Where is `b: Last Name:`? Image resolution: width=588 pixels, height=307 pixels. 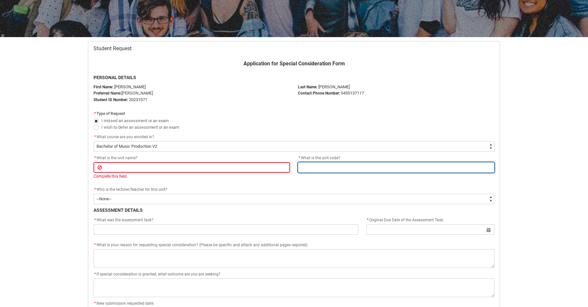 b: Last Name: is located at coordinates (307, 87).